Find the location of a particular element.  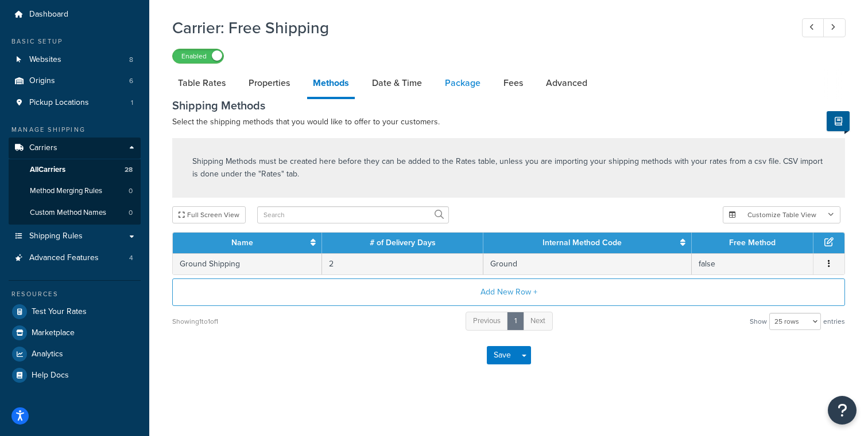

a: Table Rates is located at coordinates (201, 83).